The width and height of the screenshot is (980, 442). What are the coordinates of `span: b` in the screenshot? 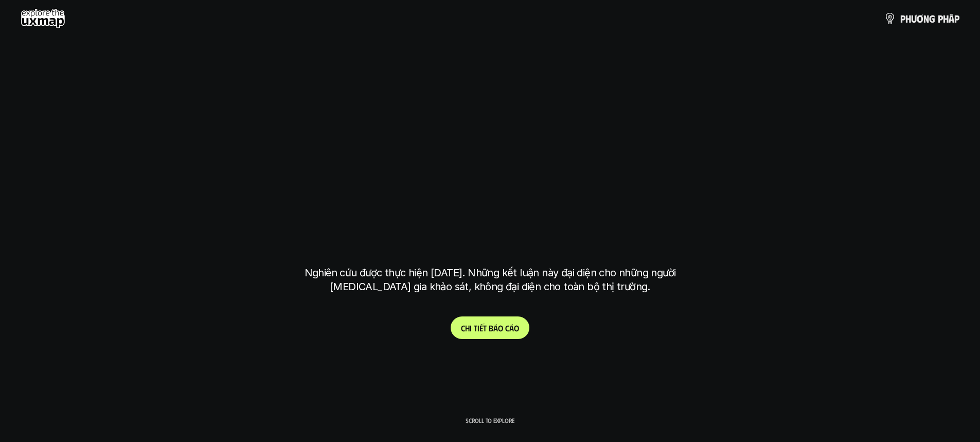 It's located at (491, 328).